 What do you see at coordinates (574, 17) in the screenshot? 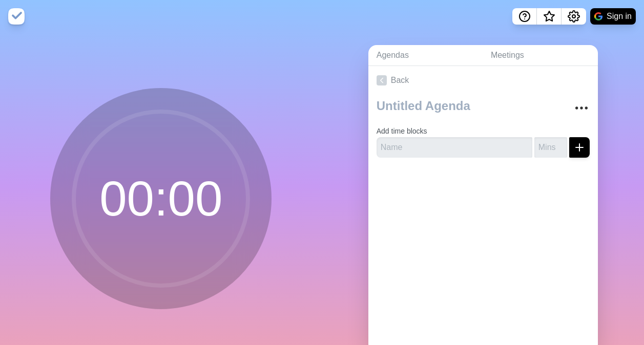
I see `button: Settings` at bounding box center [574, 17].